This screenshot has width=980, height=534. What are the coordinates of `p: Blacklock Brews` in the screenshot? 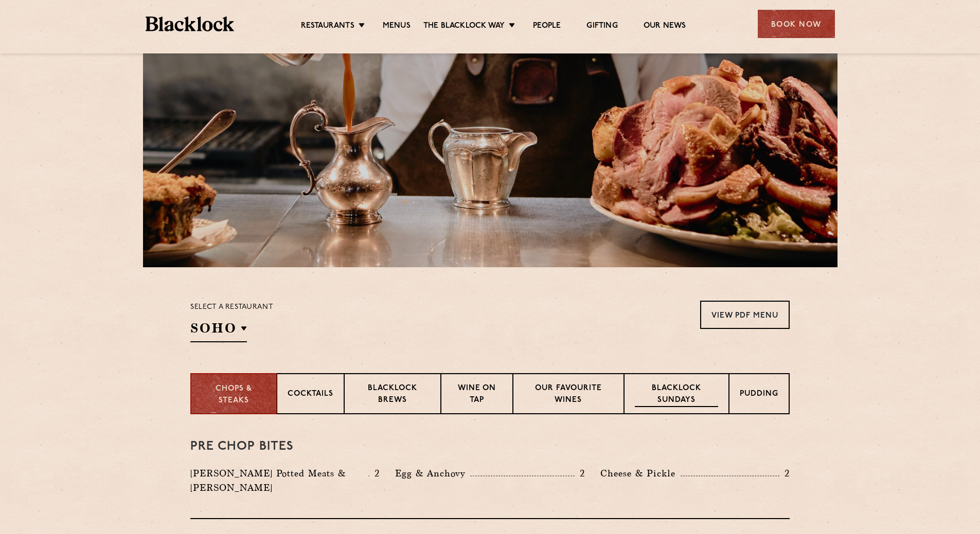 It's located at (393, 395).